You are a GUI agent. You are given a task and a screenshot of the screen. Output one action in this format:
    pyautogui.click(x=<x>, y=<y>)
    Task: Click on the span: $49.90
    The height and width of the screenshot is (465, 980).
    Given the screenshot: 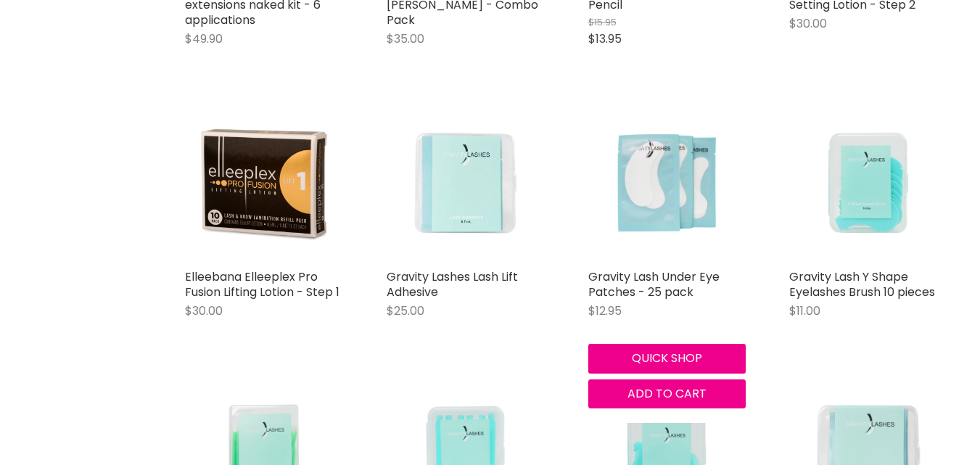 What is the action you would take?
    pyautogui.click(x=204, y=39)
    